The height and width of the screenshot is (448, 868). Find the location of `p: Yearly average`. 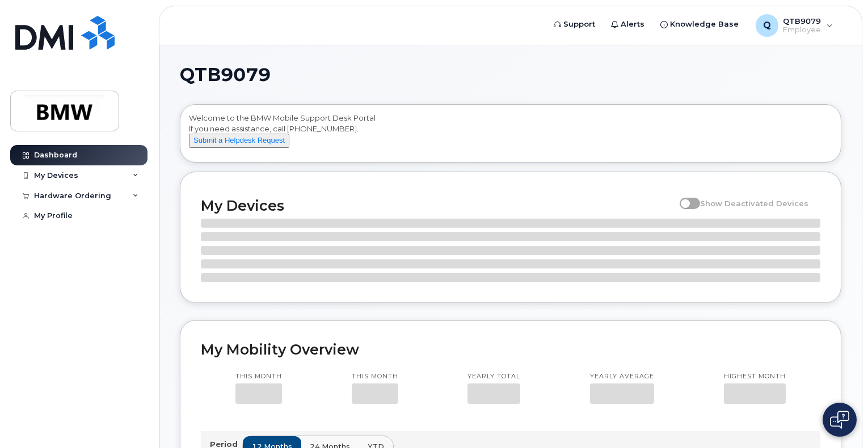

p: Yearly average is located at coordinates (622, 377).